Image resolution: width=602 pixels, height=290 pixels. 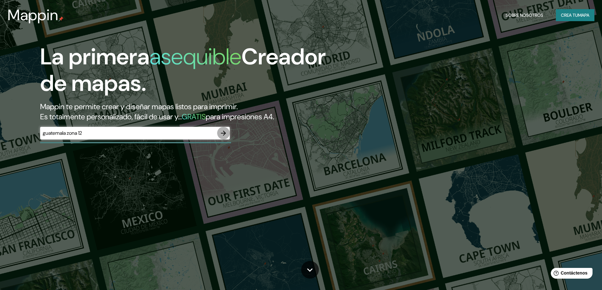 What do you see at coordinates (240, 117) in the screenshot?
I see `font: para impresiones A4.` at bounding box center [240, 117].